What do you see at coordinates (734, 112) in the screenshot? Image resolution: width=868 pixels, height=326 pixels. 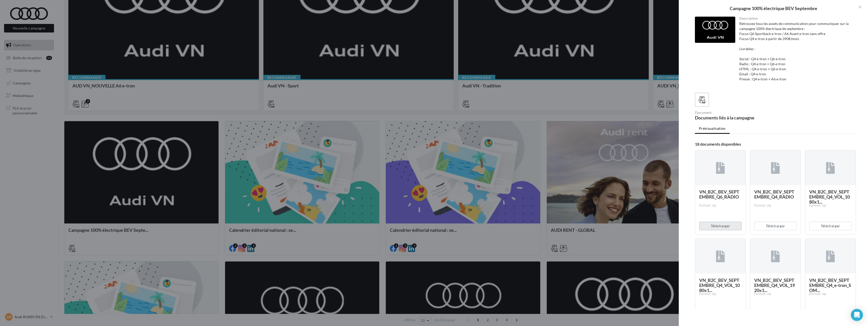 I see `div: Document` at bounding box center [734, 112].